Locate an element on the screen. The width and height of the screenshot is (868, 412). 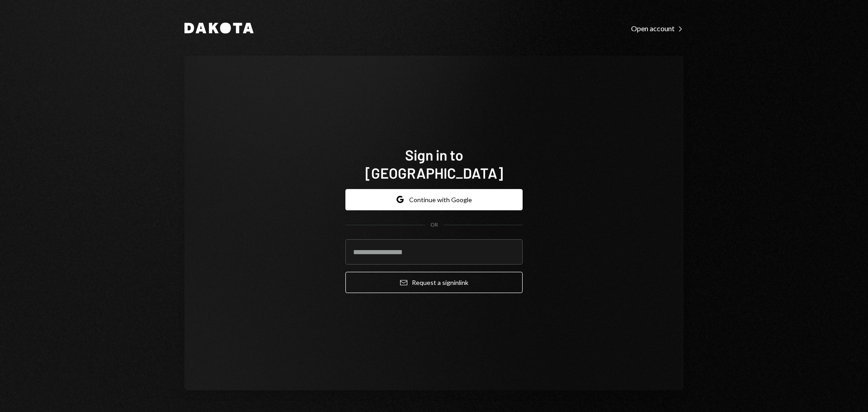
button: Continue with Google is located at coordinates (434, 199).